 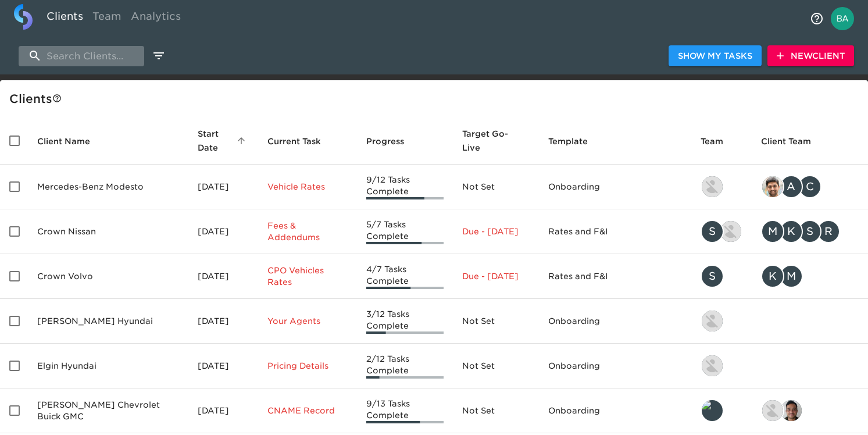 I want to click on div: A, so click(x=792, y=187).